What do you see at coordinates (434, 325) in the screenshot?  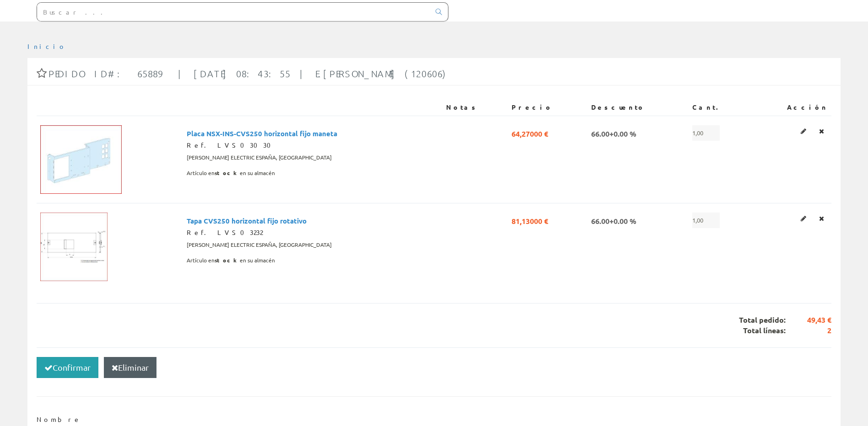 I see `div: Total pedido: Total líneas:` at bounding box center [434, 325].